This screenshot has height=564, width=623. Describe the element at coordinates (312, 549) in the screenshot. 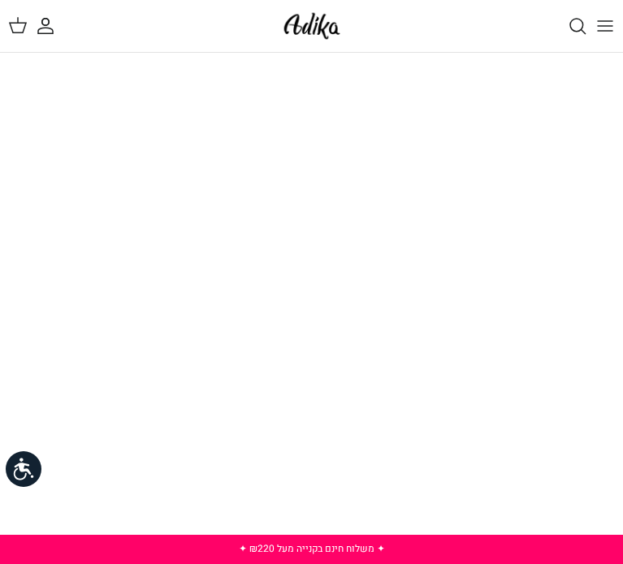

I see `a: ✦ משלוח חינם בקנייה מעל ₪220 ✦` at that location.